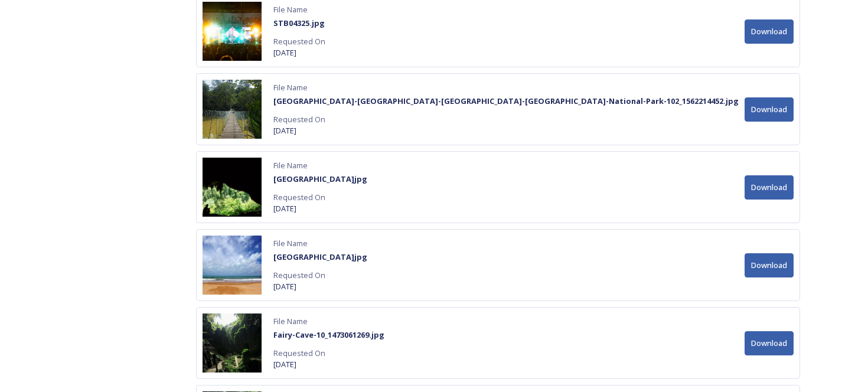  What do you see at coordinates (232, 343) in the screenshot?
I see `img: df00e0f1-3682-4179-8823-a8c2a90e2e19.jpg` at bounding box center [232, 343].